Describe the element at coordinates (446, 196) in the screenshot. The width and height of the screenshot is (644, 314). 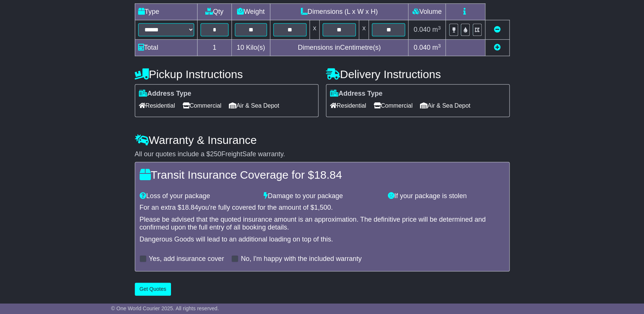
I see `div: If your package is stolen` at that location.